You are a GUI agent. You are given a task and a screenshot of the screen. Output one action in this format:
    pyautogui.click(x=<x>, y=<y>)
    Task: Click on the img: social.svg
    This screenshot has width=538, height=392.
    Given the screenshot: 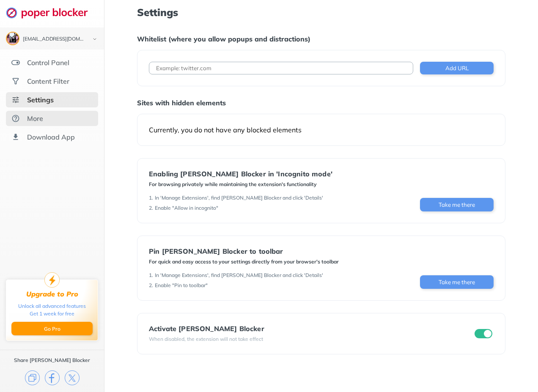 What is the action you would take?
    pyautogui.click(x=16, y=81)
    